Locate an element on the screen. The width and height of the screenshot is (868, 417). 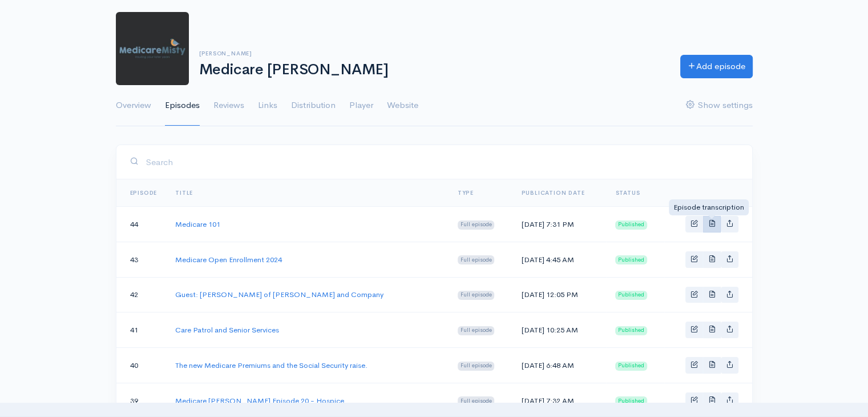
a: Type is located at coordinates (465, 192).